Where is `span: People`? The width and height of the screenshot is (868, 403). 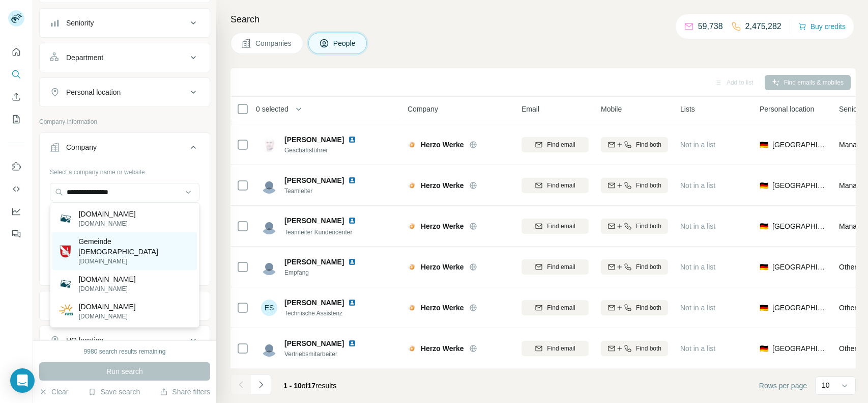 span: People is located at coordinates (345, 44).